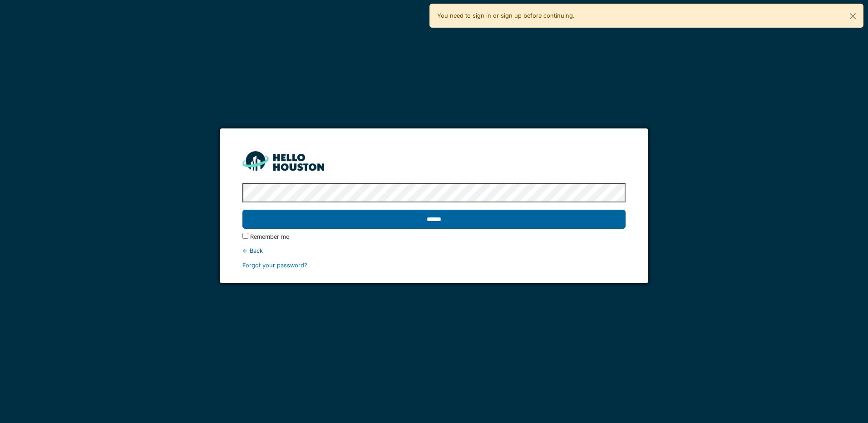 The image size is (868, 423). I want to click on div: You need to sign in or sign up before continuing., so click(647, 16).